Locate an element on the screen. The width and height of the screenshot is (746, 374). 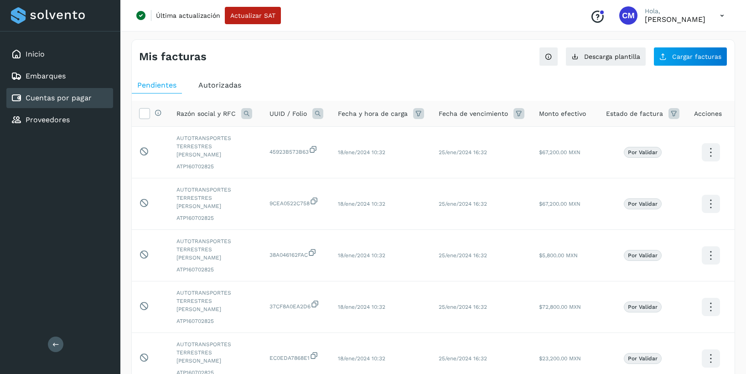
span: 38A046162FAC is located at coordinates (296, 253).